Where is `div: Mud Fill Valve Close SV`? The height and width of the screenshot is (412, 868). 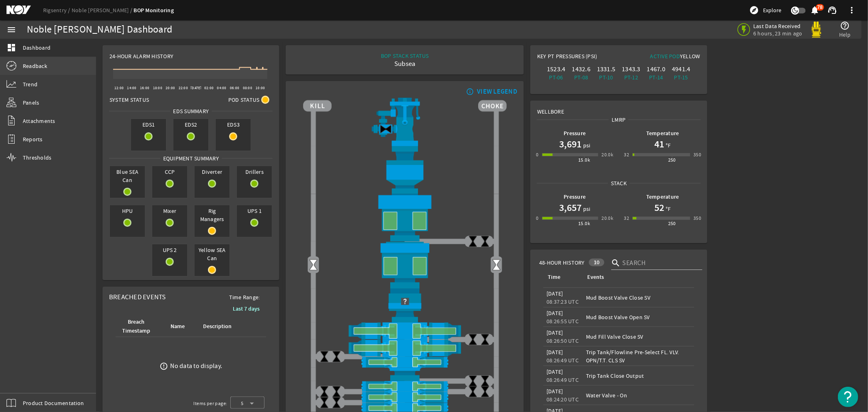 div: Mud Fill Valve Close SV is located at coordinates (638, 336).